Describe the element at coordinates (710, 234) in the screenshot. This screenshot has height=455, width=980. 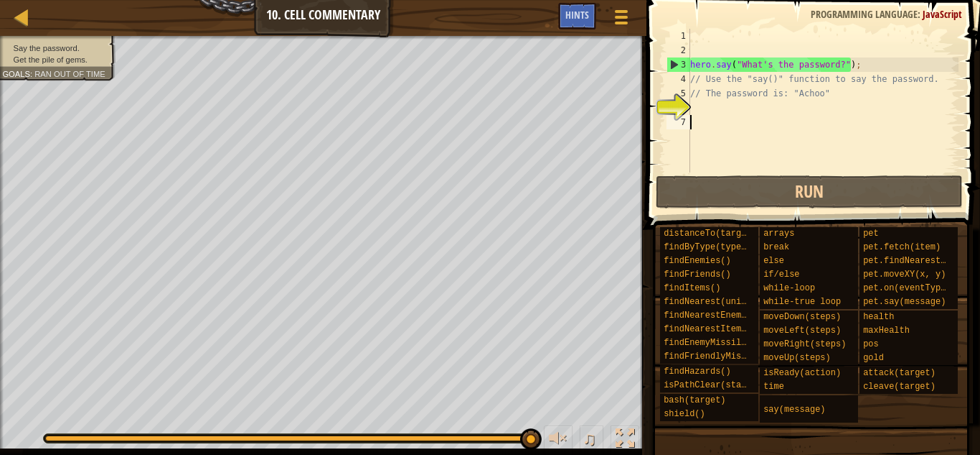
I see `span: distanceTo(target)` at that location.